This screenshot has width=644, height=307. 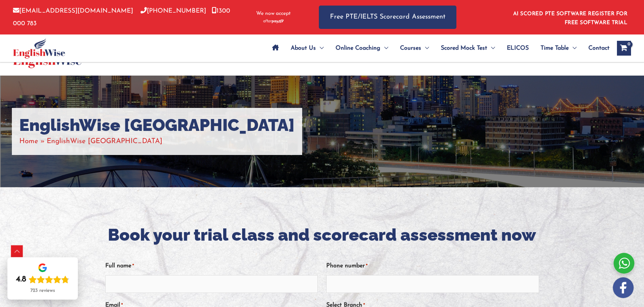 I want to click on span: About Us, so click(x=303, y=48).